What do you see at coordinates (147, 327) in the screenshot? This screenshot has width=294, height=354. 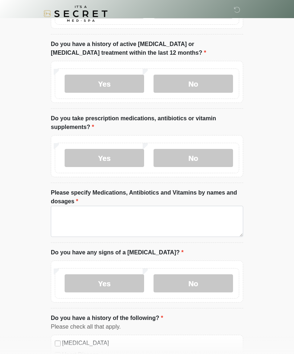 I see `div: Please check all that apply.` at bounding box center [147, 327].